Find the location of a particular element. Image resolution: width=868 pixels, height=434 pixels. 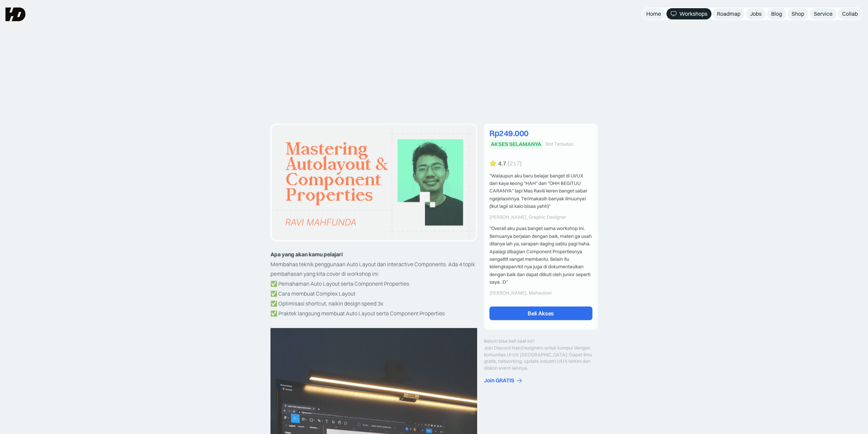

div: Join GRATIS is located at coordinates (499, 380).